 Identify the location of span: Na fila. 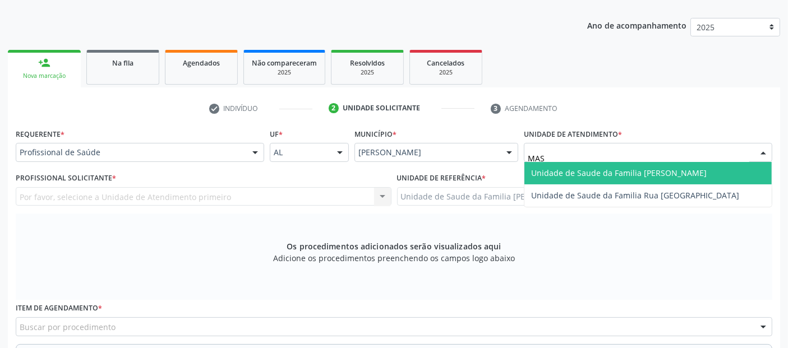
(123, 63).